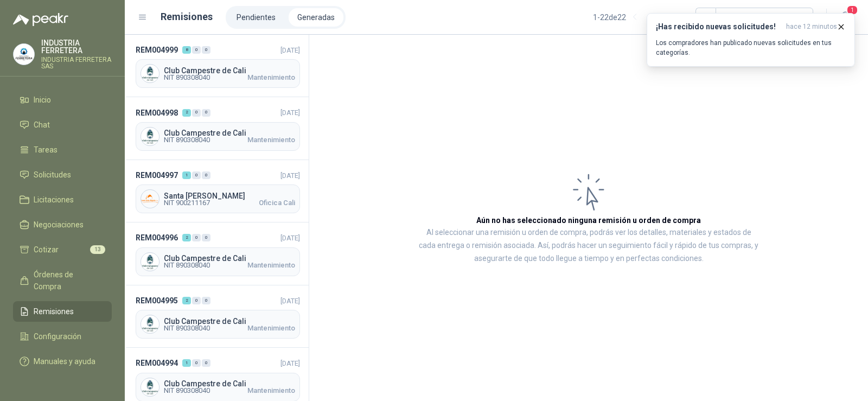 The height and width of the screenshot is (401, 868). What do you see at coordinates (157, 301) in the screenshot?
I see `span: REM004995` at bounding box center [157, 301].